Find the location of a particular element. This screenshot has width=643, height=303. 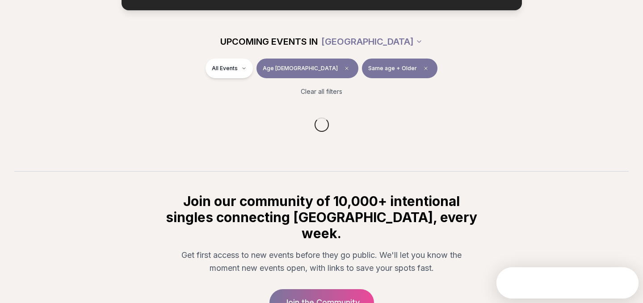

p: Get first access to new events before they go public. We'll let you know the moment new events op... is located at coordinates (322, 262).